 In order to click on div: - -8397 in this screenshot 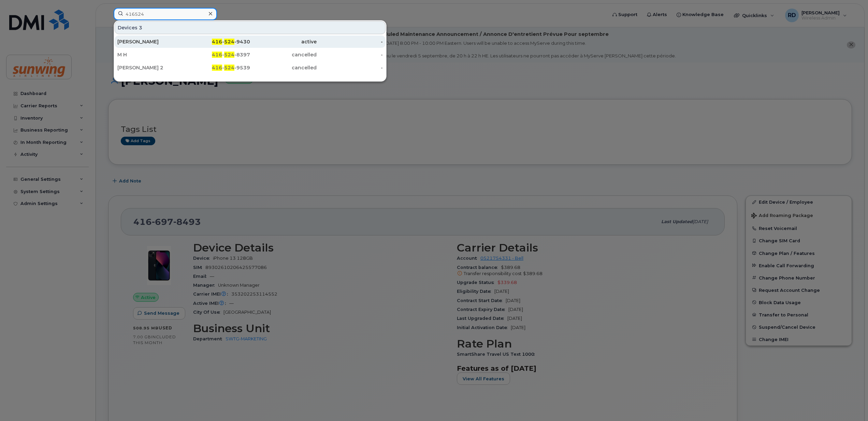, I will do `click(217, 55)`.